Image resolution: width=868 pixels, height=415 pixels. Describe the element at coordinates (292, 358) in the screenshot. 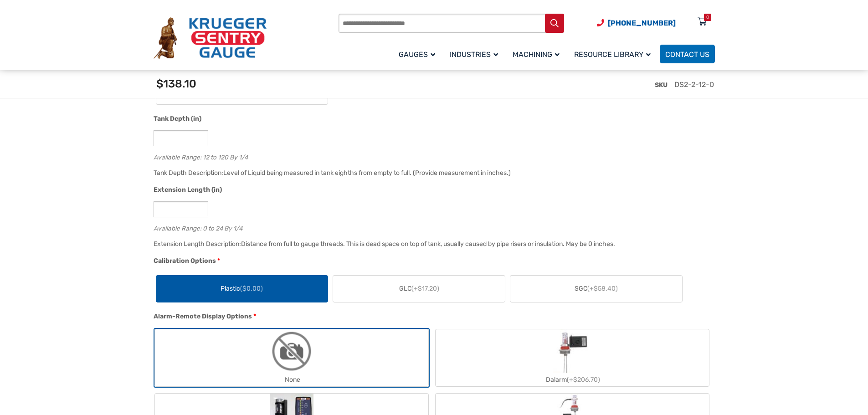

I see `label: None` at that location.